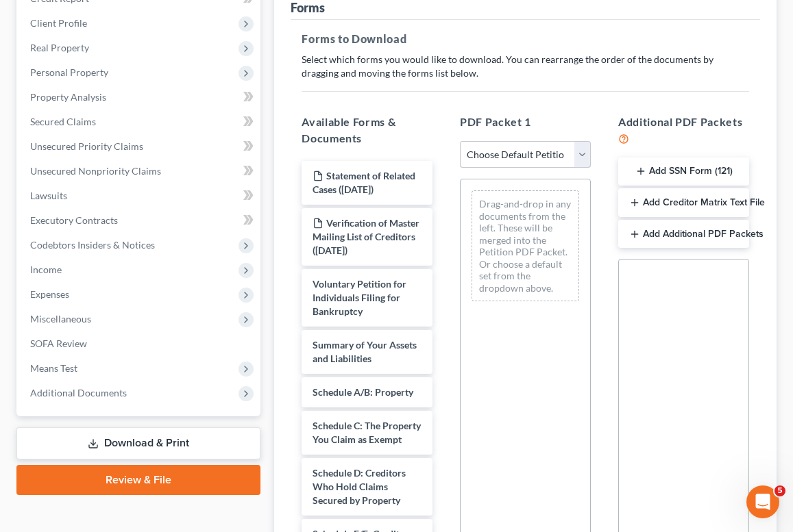 This screenshot has width=793, height=532. I want to click on span: Unsecured Priority Claims, so click(86, 146).